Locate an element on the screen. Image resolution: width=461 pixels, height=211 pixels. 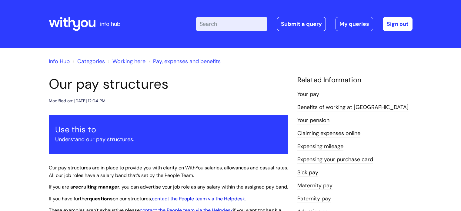
span: If you are a , you can advertise your job role as any salary within the assigned pay band. is located at coordinates (168, 187).